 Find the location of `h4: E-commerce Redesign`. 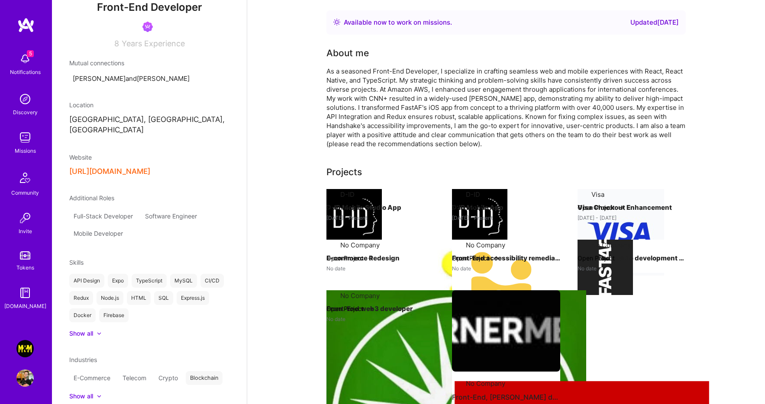

h4: E-commerce Redesign is located at coordinates (381, 258).